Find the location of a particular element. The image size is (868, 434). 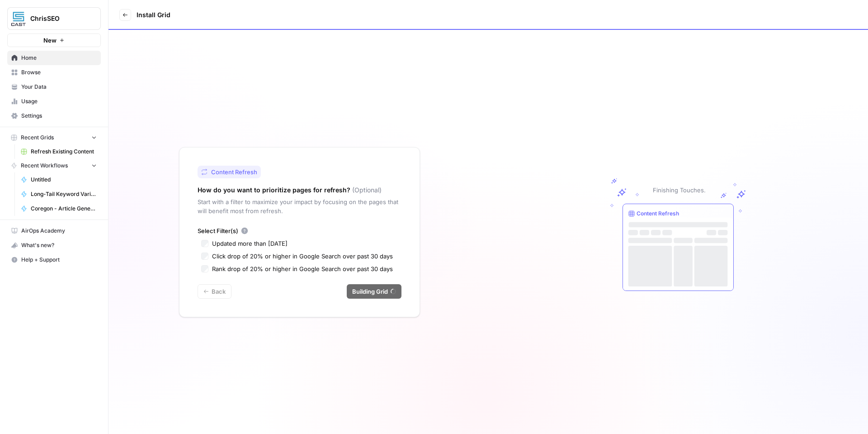

a: Browse is located at coordinates (54, 72).